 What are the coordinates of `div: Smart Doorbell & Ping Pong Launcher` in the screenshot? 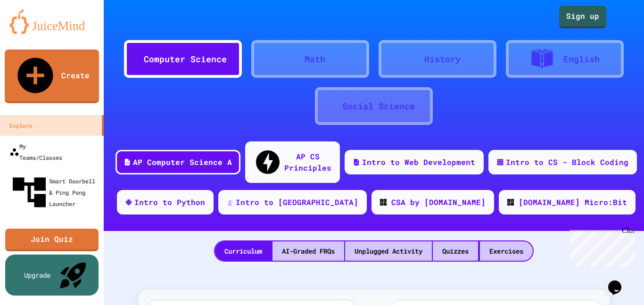 It's located at (55, 192).